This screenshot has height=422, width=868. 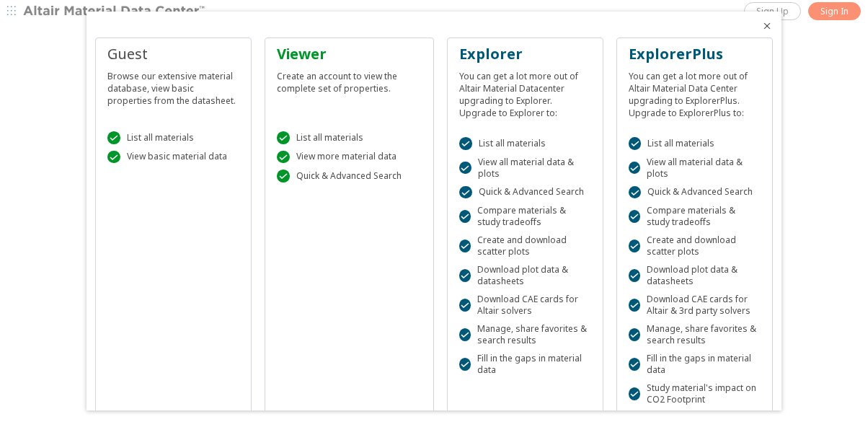 I want to click on div: Download CAE cards for Altair & 3rd party solvers, so click(x=694, y=305).